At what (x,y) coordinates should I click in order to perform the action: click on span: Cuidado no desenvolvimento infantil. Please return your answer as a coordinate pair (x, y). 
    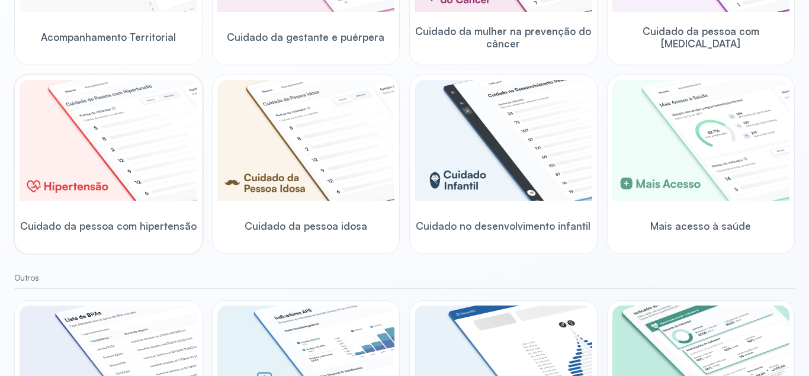
    Looking at the image, I should click on (503, 226).